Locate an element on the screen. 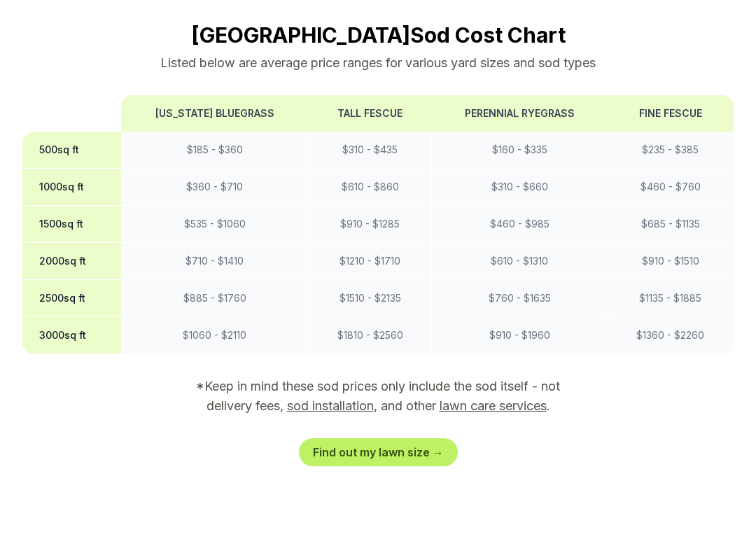 The height and width of the screenshot is (539, 756). td: $ 235 - $ 385 is located at coordinates (670, 150).